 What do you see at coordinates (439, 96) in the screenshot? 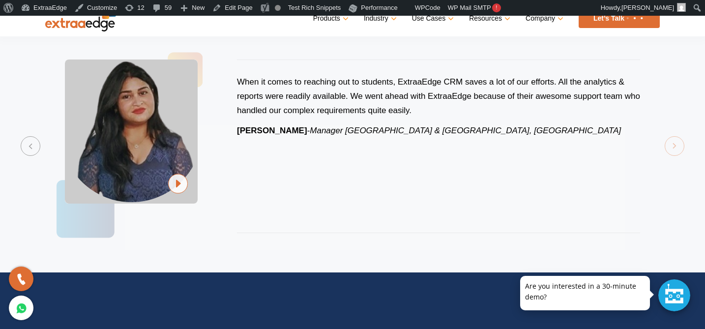
I see `p: When it comes to reaching out to students, ExtraaEdge CRM saves a lot of our efforts. All the ana...` at bounding box center [439, 96].